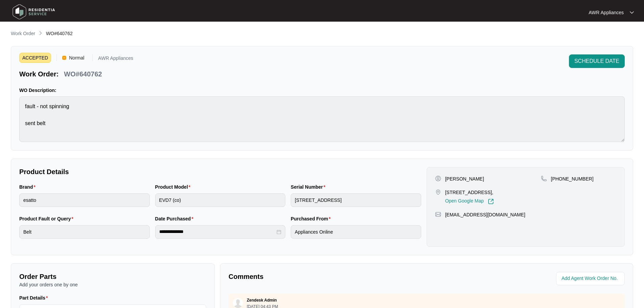 The height and width of the screenshot is (308, 644). Describe the element at coordinates (597, 61) in the screenshot. I see `button: SCHEDULE DATE` at that location.